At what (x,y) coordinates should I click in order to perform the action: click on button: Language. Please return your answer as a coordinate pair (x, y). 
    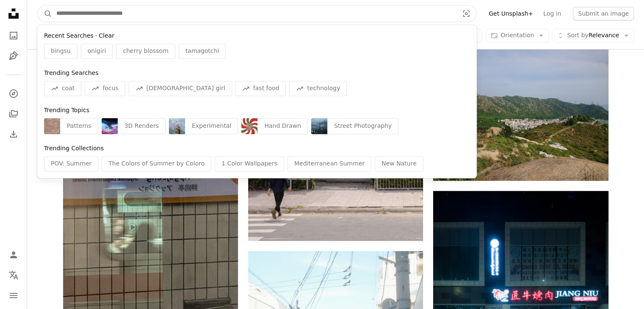
    Looking at the image, I should click on (13, 275).